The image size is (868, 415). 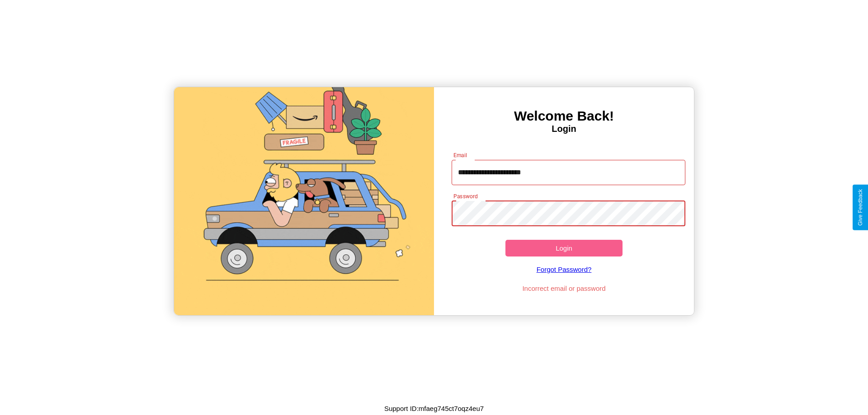 What do you see at coordinates (564, 116) in the screenshot?
I see `h3: Welcome Back!` at bounding box center [564, 116].